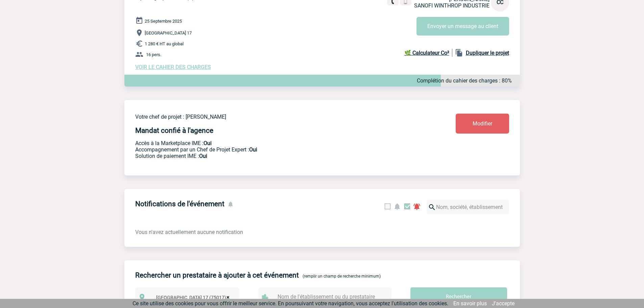 The width and height of the screenshot is (644, 308). What do you see at coordinates (275, 143) in the screenshot?
I see `p: Accès à la Marketplace IME :` at bounding box center [275, 143].